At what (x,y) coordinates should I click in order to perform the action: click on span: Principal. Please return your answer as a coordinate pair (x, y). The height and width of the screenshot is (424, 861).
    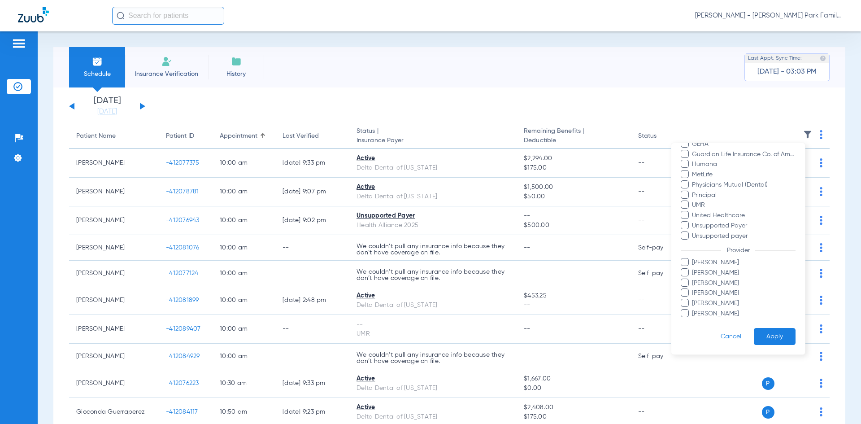
    Looking at the image, I should click on (743, 195).